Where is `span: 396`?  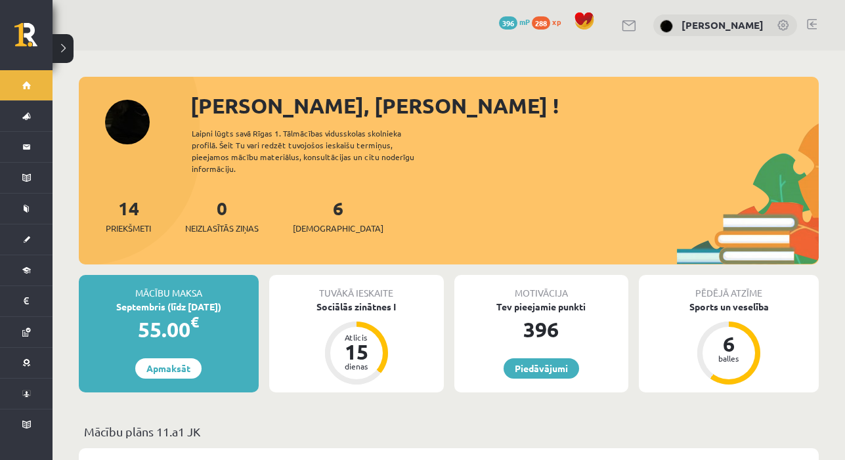 span: 396 is located at coordinates (508, 23).